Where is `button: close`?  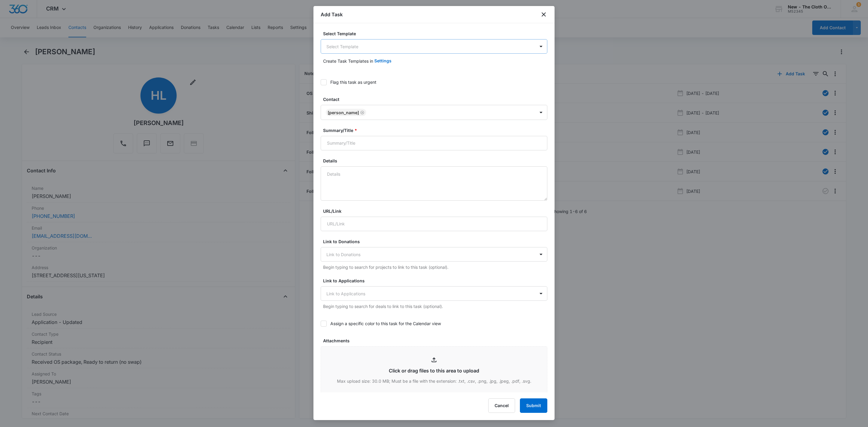
button: close is located at coordinates (544, 15).